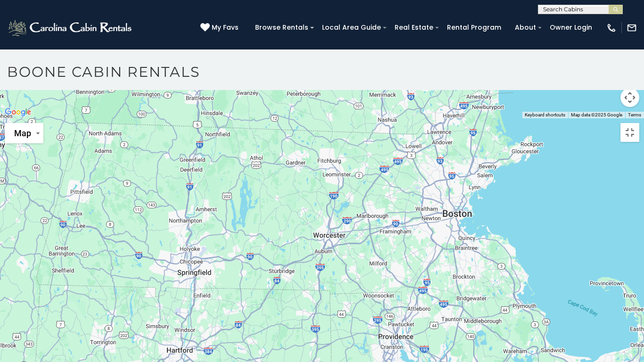  What do you see at coordinates (632, 28) in the screenshot?
I see `img: mail-regular-white.png` at bounding box center [632, 28].